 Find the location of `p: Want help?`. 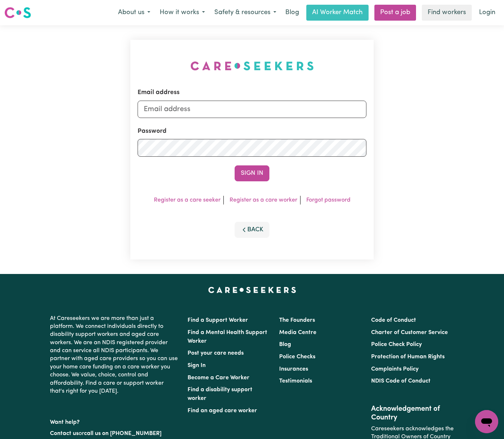

p: Want help? is located at coordinates (114, 421).